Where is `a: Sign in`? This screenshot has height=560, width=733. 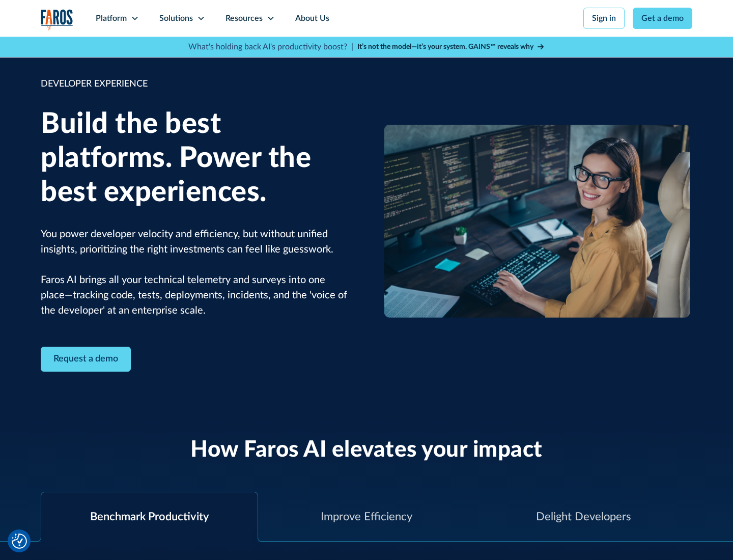 a: Sign in is located at coordinates (604, 18).